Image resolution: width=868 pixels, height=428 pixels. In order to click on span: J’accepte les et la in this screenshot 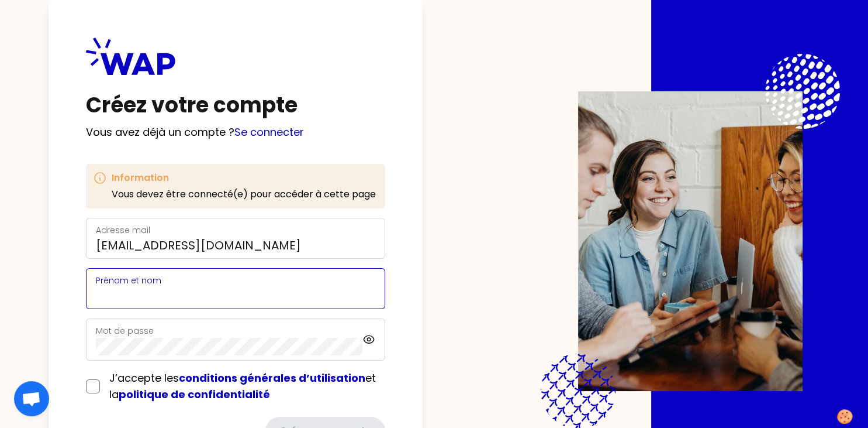, I will do `click(242, 386)`.